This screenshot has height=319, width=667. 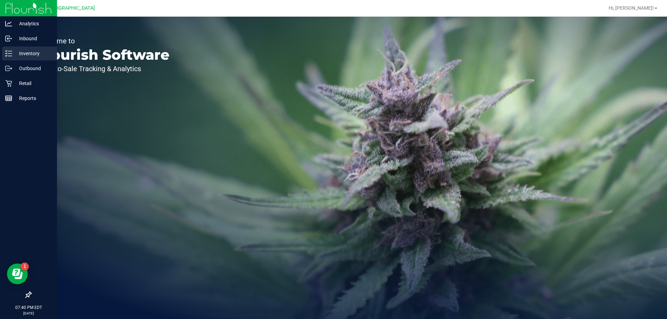 What do you see at coordinates (9, 68) in the screenshot?
I see `inline-svg: Outbound` at bounding box center [9, 68].